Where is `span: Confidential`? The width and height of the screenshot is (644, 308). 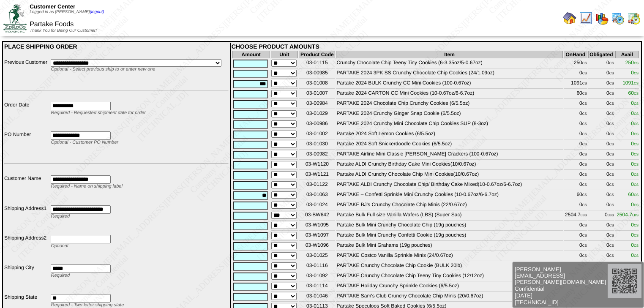
span: Confidential is located at coordinates (561, 289).